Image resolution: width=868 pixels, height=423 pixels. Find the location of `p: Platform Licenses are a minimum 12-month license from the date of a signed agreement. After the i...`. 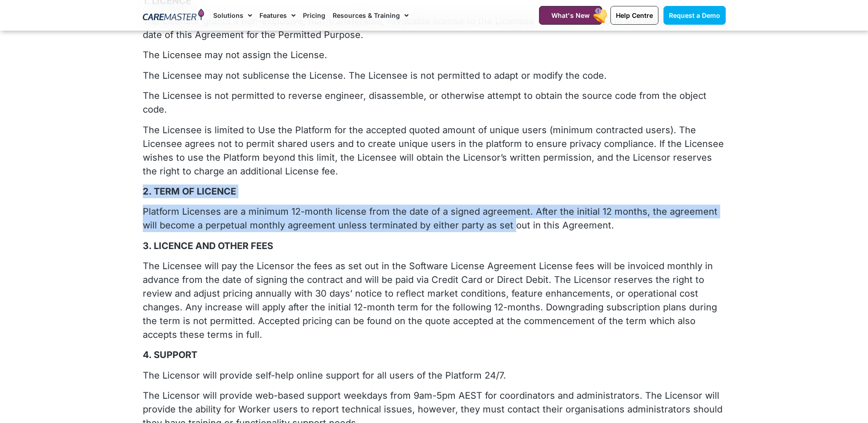

p: Platform Licenses are a minimum 12-month license from the date of a signed agreement. After the i... is located at coordinates (434, 218).